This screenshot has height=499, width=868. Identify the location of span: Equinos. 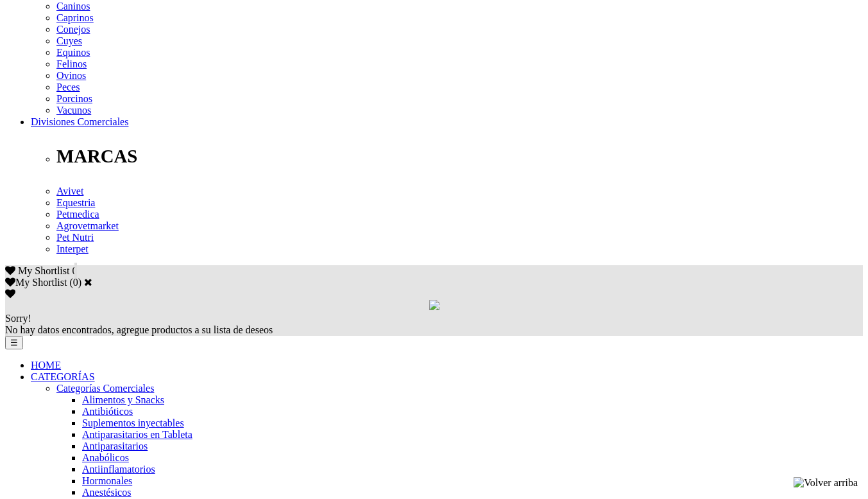
(73, 52).